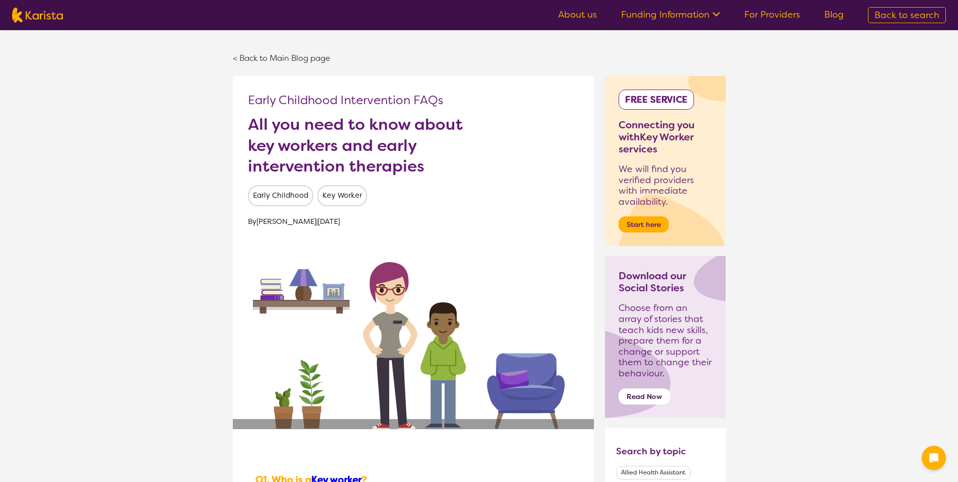 This screenshot has height=482, width=958. I want to click on h4: Search by topic, so click(651, 451).